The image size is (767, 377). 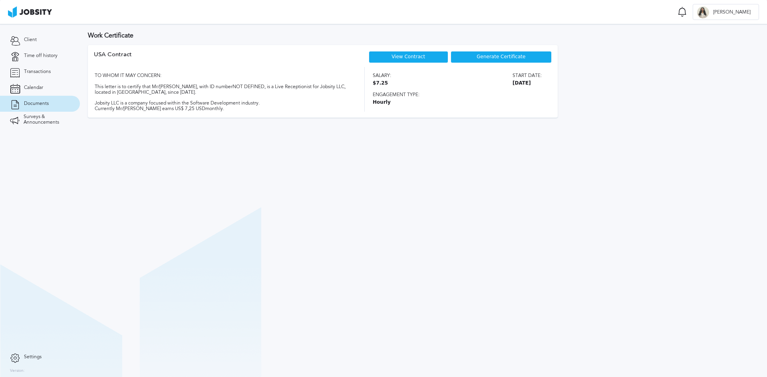 What do you see at coordinates (17, 372) in the screenshot?
I see `label: Version:` at bounding box center [17, 372].